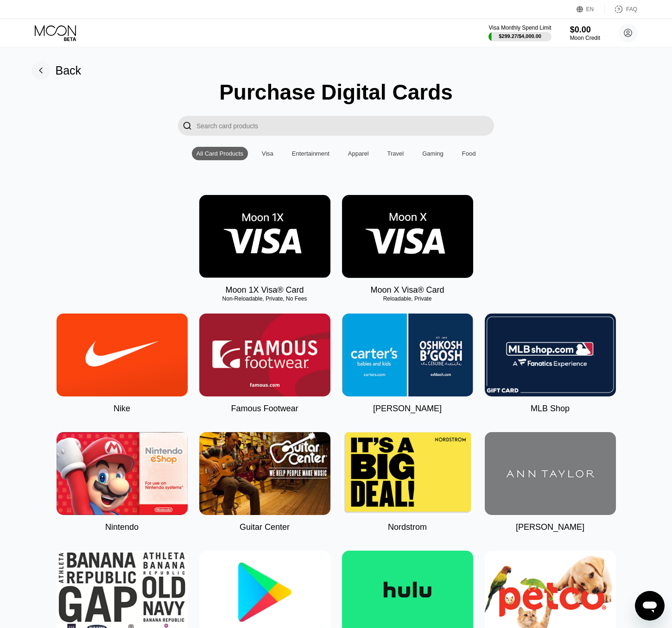 This screenshot has height=628, width=672. I want to click on div: Food, so click(469, 153).